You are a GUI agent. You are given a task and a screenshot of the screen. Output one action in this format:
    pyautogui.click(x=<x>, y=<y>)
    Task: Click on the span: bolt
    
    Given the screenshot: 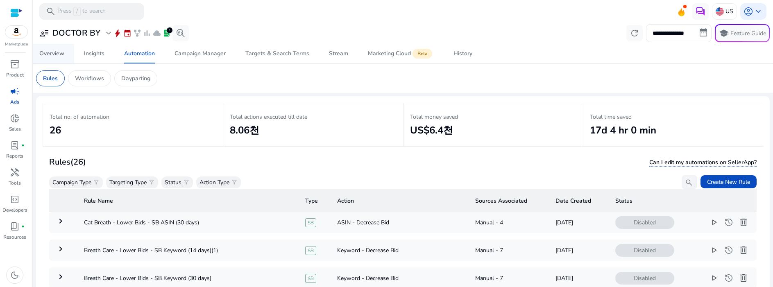 What is the action you would take?
    pyautogui.click(x=118, y=33)
    